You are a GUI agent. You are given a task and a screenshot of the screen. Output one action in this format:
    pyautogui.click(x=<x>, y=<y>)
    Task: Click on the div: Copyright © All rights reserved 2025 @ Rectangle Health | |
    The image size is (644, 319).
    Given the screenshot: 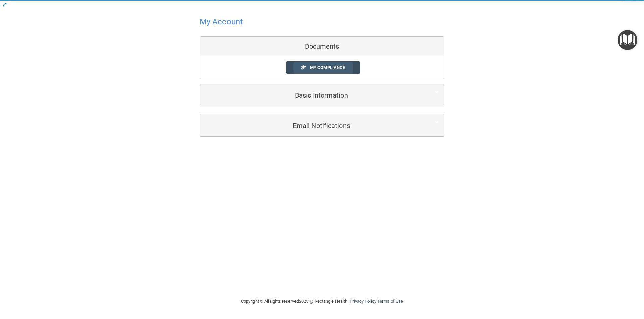 What is the action you would take?
    pyautogui.click(x=322, y=302)
    